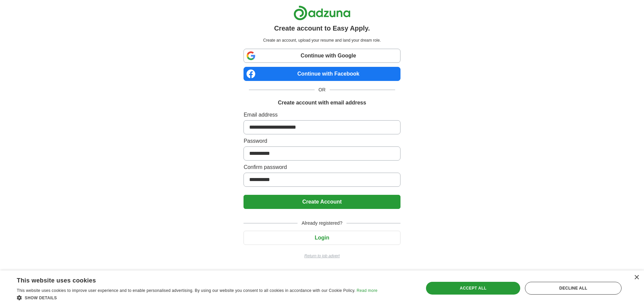 Image resolution: width=644 pixels, height=306 pixels. I want to click on span: This website uses cookies to improve user experience and to enable personalised advertising. By u..., so click(186, 291).